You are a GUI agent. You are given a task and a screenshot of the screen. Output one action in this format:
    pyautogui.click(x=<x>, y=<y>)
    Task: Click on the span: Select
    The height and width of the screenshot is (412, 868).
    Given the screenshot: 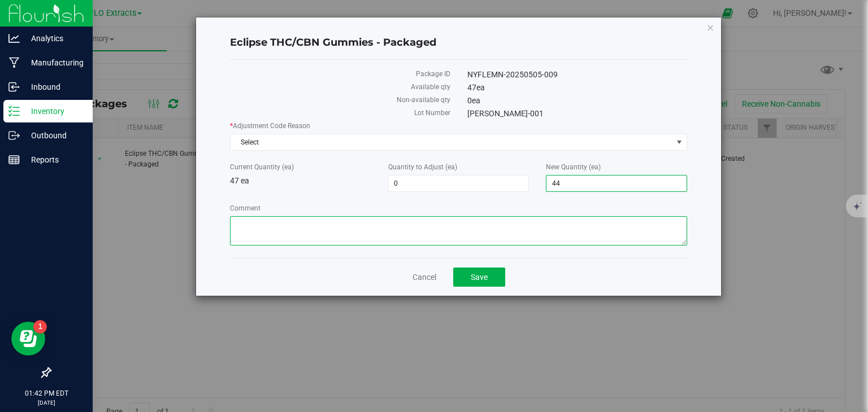 What is the action you would take?
    pyautogui.click(x=451, y=143)
    